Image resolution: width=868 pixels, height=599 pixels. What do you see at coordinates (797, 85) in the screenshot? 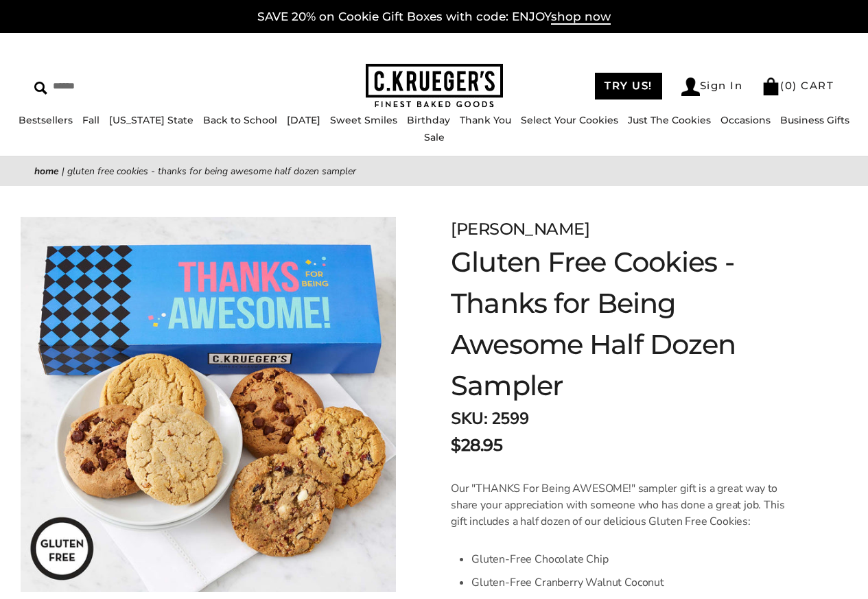
I see `a: (0) CART` at bounding box center [797, 85].